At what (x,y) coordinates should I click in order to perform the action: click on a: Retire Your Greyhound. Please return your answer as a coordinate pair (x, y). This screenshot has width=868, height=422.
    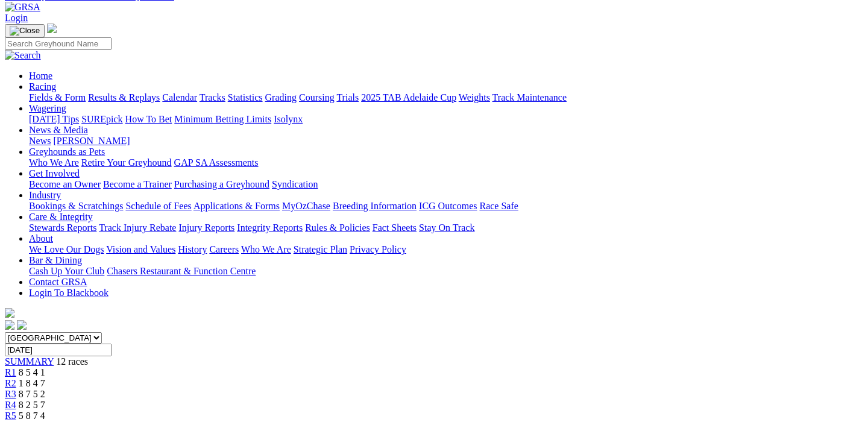
    Looking at the image, I should click on (127, 162).